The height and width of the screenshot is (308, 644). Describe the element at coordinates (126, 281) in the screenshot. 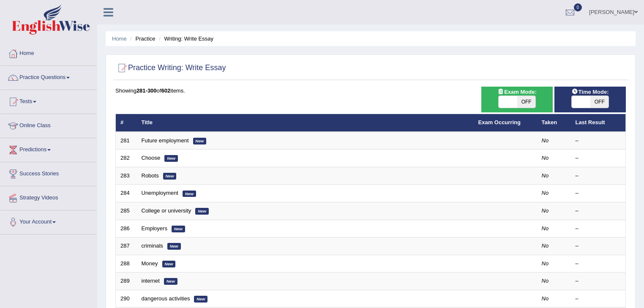

I see `td: 289` at that location.